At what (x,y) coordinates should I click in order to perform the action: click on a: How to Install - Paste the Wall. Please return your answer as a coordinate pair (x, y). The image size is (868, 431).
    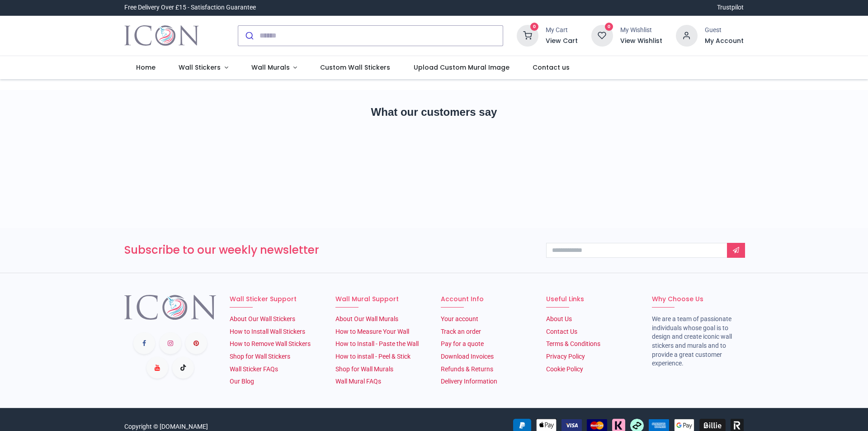
    Looking at the image, I should click on (377, 344).